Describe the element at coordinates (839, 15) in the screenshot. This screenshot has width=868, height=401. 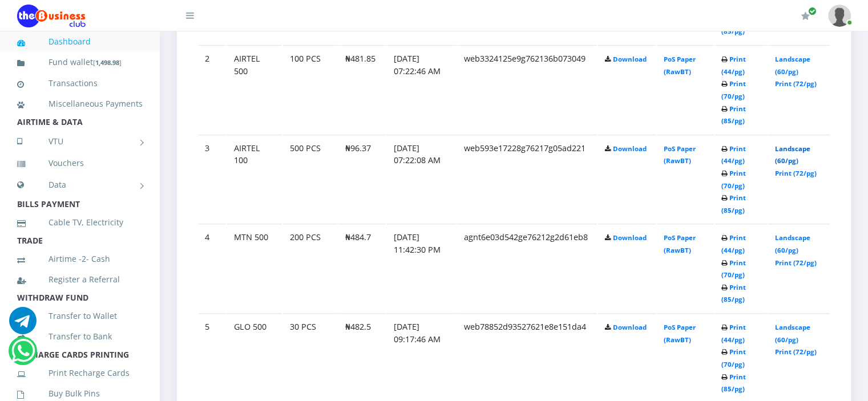
I see `img: User` at that location.